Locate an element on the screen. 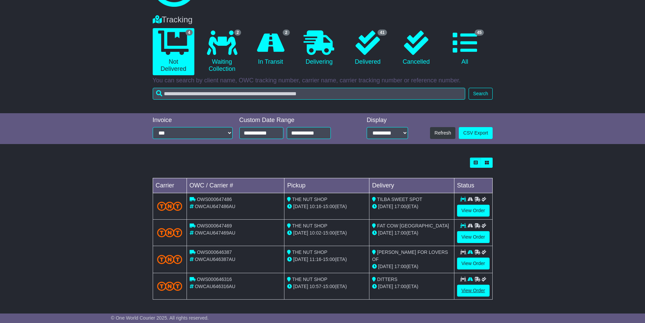 This screenshot has height=323, width=645. a: Delivering is located at coordinates (319, 48).